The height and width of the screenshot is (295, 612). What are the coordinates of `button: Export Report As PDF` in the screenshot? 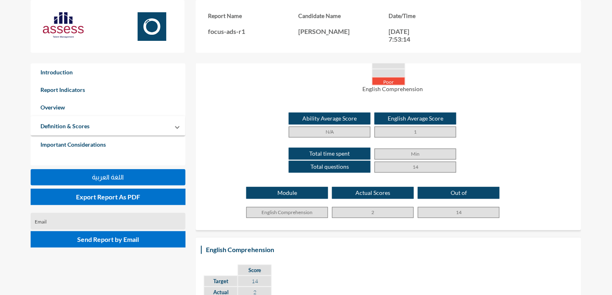 It's located at (108, 197).